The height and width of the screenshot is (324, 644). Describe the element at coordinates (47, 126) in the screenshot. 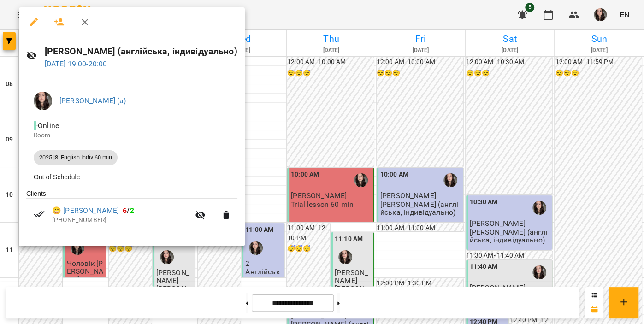

I see `span: - Online` at that location.